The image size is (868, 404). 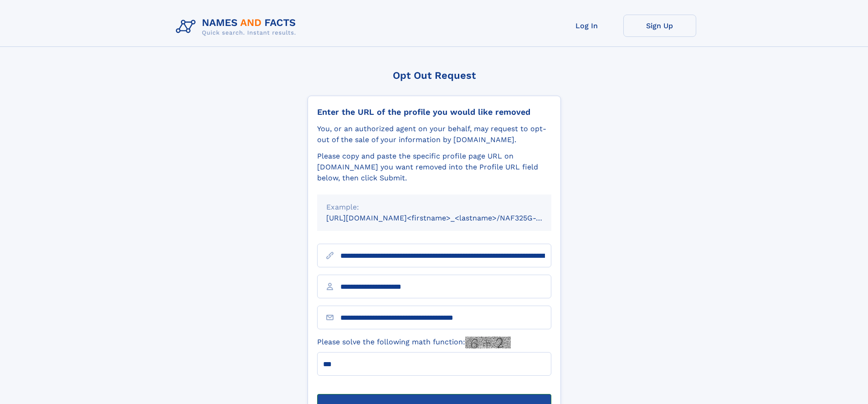 What do you see at coordinates (435, 112) in the screenshot?
I see `div: Enter the URL of the profile you would like removed` at bounding box center [435, 112].